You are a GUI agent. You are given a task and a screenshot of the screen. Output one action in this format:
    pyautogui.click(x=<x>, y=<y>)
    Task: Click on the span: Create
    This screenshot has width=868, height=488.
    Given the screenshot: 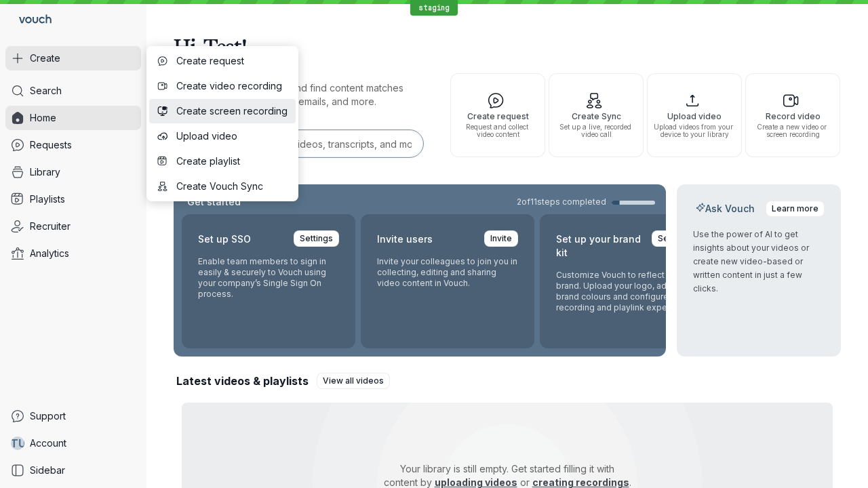 What is the action you would take?
    pyautogui.click(x=45, y=59)
    